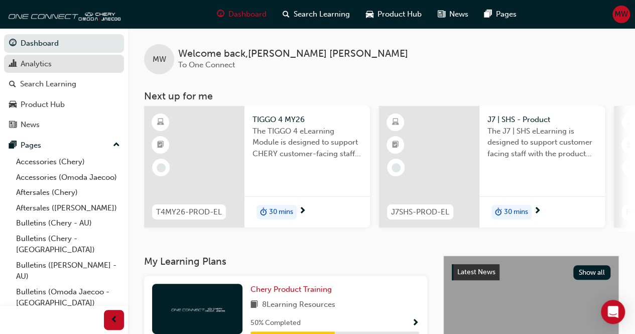 The height and width of the screenshot is (334, 635). I want to click on span: Chery Product Training, so click(291, 289).